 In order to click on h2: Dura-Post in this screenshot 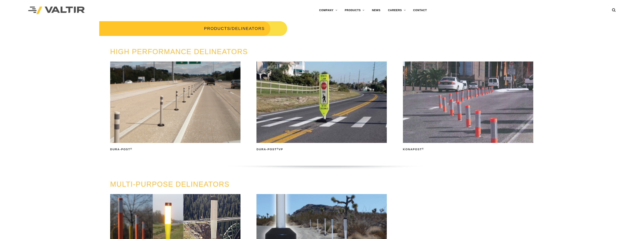, I will do `click(175, 149)`.